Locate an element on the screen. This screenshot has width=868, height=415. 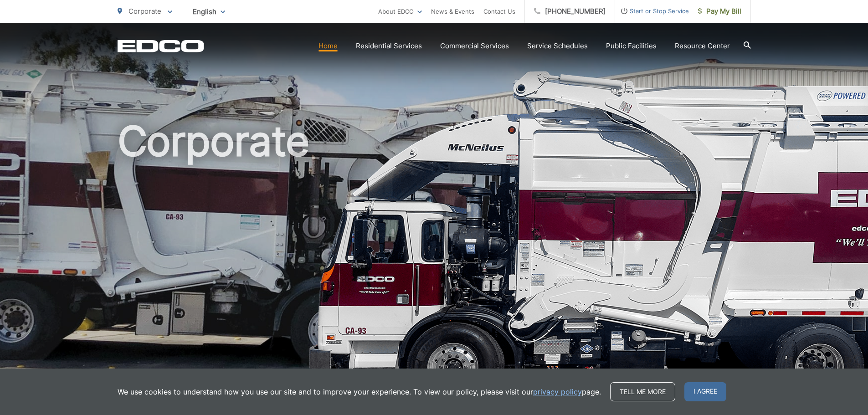
a: News & Events is located at coordinates (452, 11).